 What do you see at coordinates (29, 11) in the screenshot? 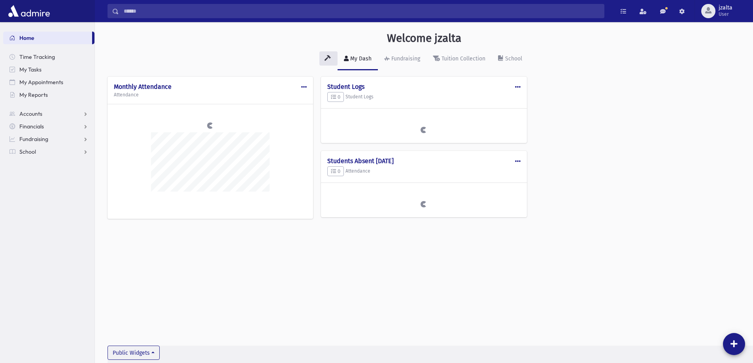
I see `img: AdmirePro` at bounding box center [29, 11].